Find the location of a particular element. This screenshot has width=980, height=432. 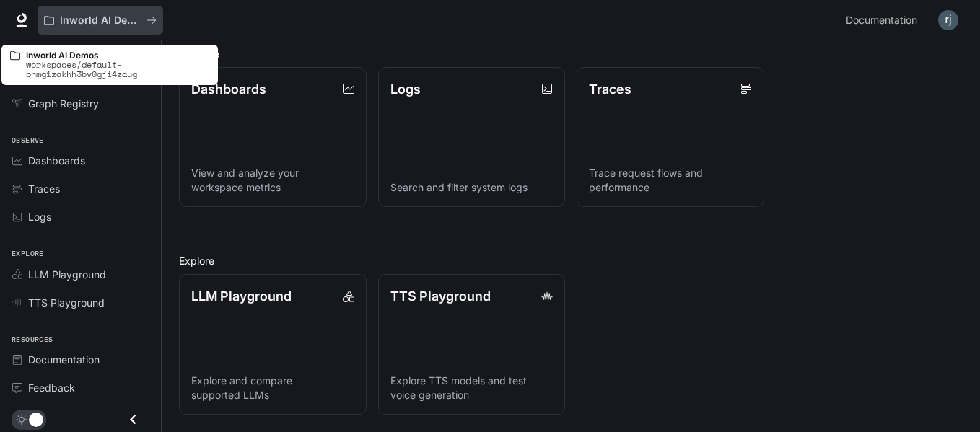

a: Dashboards is located at coordinates (80, 160).